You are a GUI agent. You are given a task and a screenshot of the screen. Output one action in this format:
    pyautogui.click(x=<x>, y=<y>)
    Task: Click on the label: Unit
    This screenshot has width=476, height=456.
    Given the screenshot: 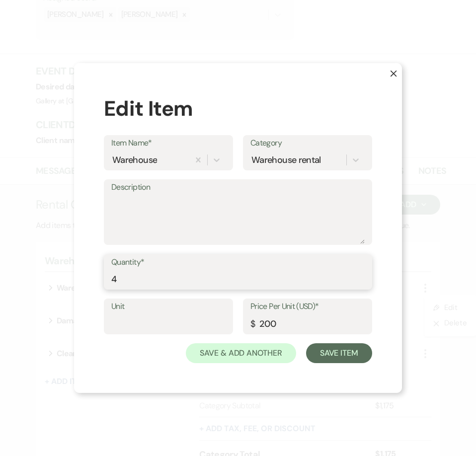 What is the action you would take?
    pyautogui.click(x=169, y=307)
    